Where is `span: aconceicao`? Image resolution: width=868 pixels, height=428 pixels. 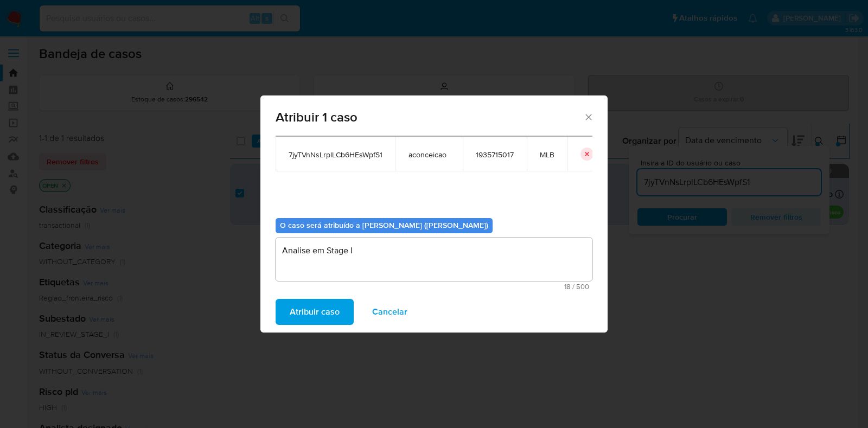 span: aconceicao is located at coordinates (429, 155).